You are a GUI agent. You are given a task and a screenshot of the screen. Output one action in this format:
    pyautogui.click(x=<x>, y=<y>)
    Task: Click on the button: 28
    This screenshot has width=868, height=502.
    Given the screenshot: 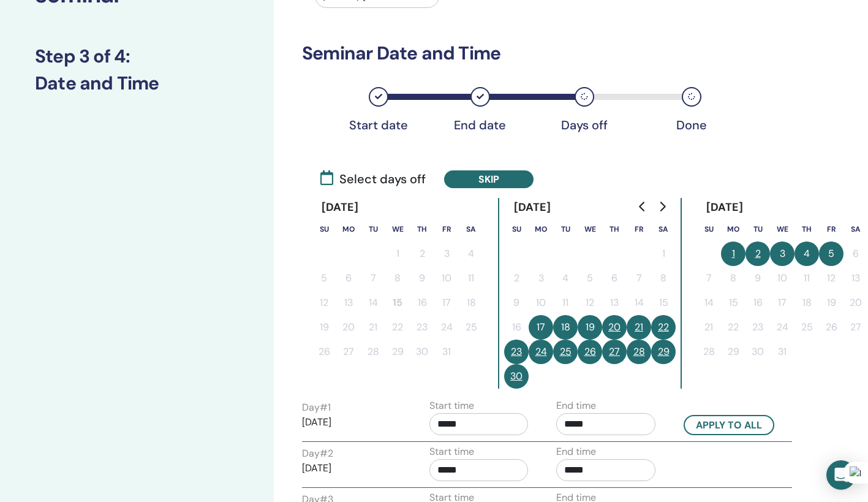 What is the action you would take?
    pyautogui.click(x=373, y=352)
    